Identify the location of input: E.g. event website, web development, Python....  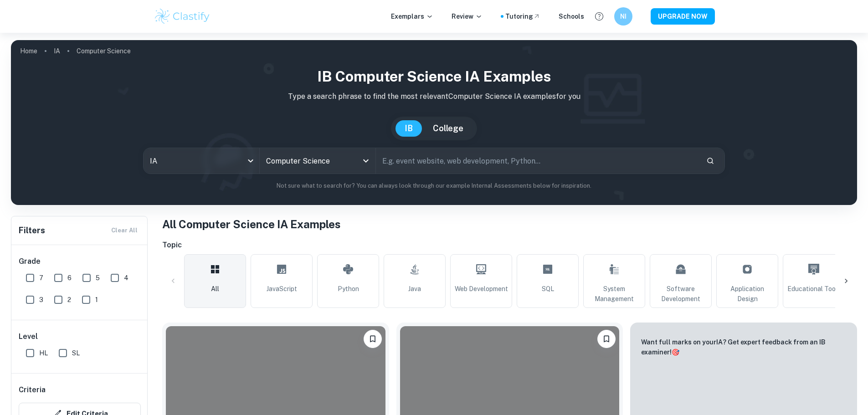
(538, 161).